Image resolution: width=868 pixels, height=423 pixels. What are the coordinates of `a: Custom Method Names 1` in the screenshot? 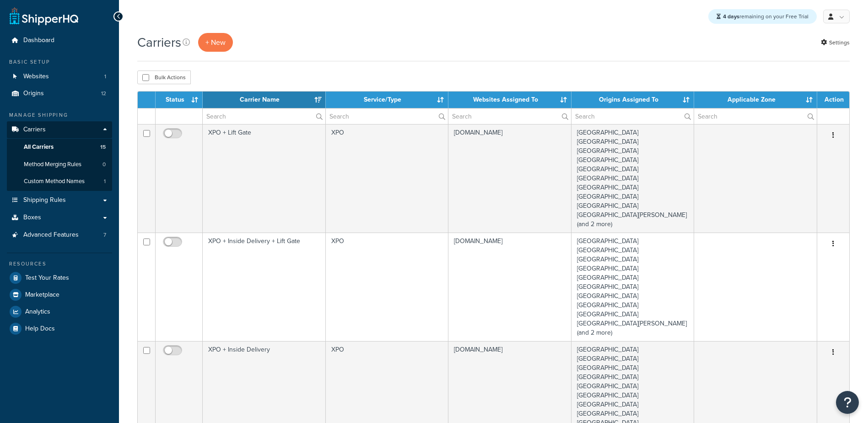 It's located at (60, 181).